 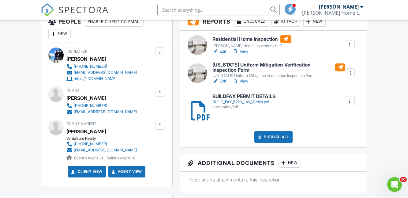 What do you see at coordinates (81, 123) in the screenshot?
I see `span: Client's Agent` at bounding box center [81, 123].